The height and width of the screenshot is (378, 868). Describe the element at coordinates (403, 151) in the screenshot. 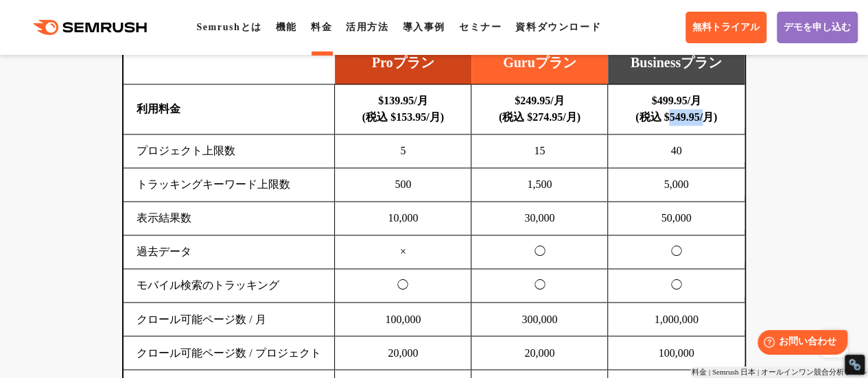

I see `td: 5` at that location.